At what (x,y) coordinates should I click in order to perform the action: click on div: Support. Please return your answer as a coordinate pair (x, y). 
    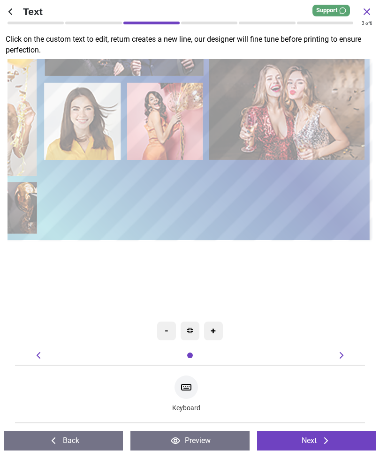
    Looking at the image, I should click on (331, 10).